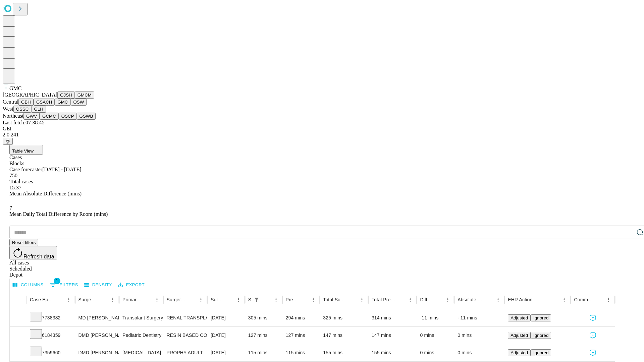 This screenshot has width=644, height=362. Describe the element at coordinates (68, 116) in the screenshot. I see `button: OSCP` at that location.